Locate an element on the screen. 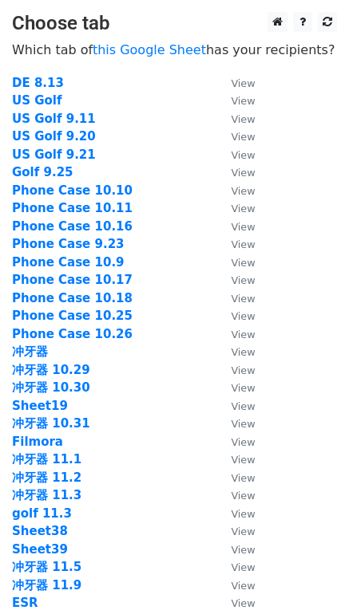  a: Phone Case 10.10 is located at coordinates (72, 191).